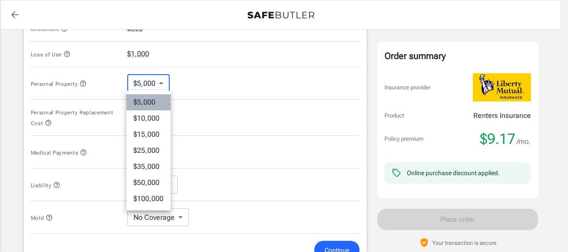 The height and width of the screenshot is (252, 568). I want to click on li: $100,000, so click(148, 199).